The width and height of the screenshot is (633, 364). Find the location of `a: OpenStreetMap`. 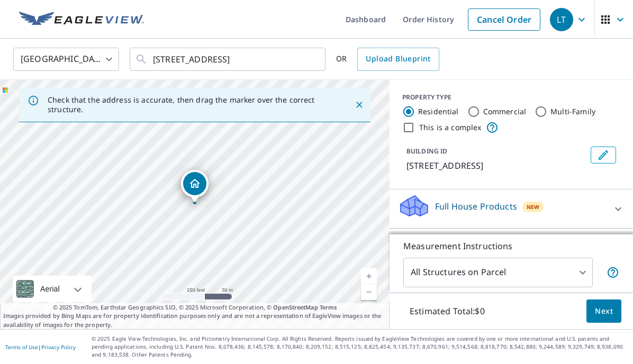

a: OpenStreetMap is located at coordinates (295, 307).